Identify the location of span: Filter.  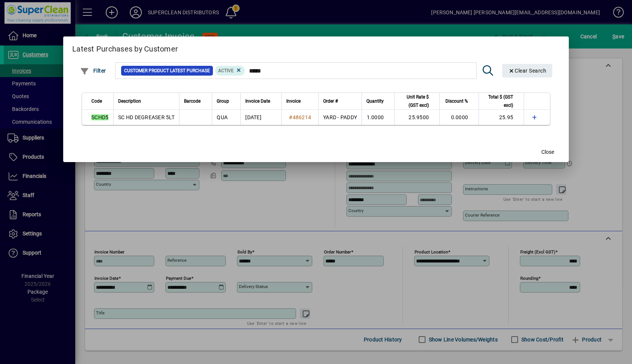
(93, 71).